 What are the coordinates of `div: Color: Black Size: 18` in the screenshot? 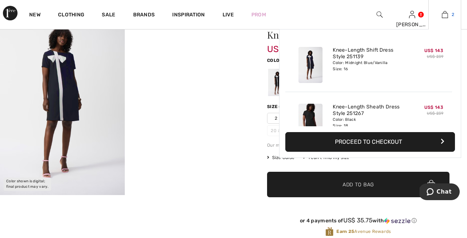 It's located at (368, 123).